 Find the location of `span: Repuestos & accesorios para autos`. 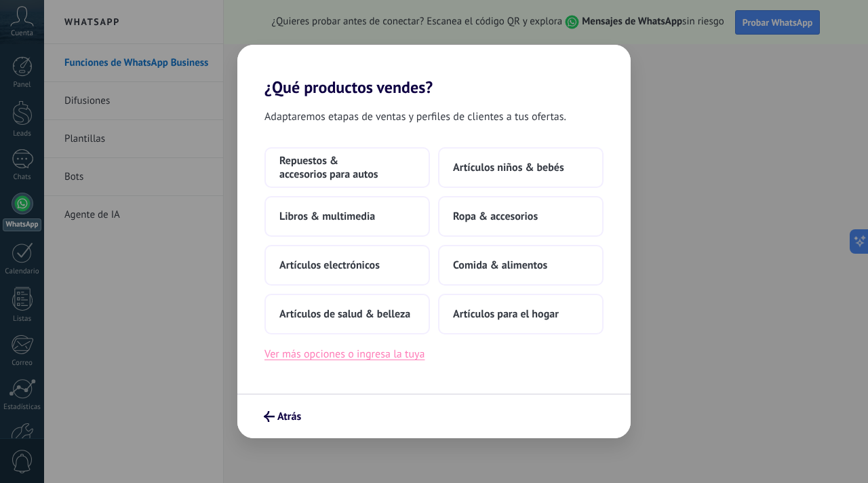

span: Repuestos & accesorios para autos is located at coordinates (347, 167).